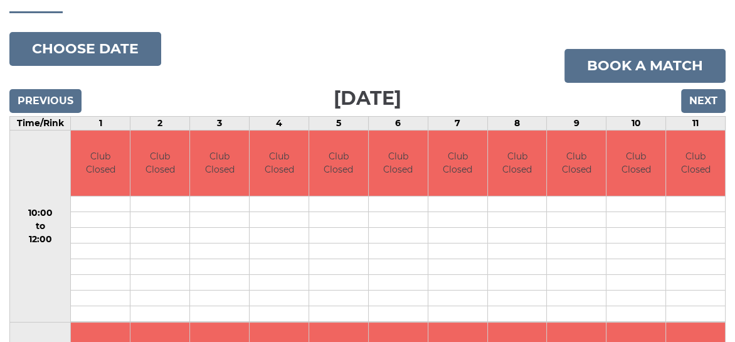  Describe the element at coordinates (100, 123) in the screenshot. I see `td: 1` at that location.